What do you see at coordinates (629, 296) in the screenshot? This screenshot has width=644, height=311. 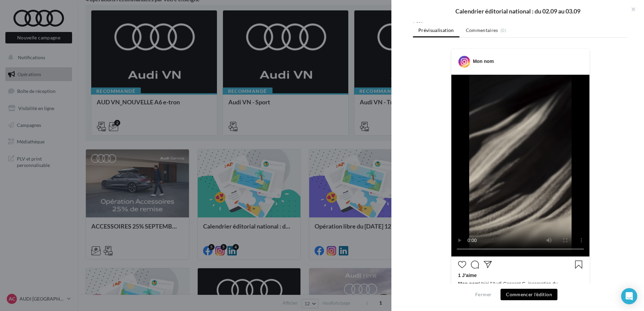 I see `div: Open Intercom Messenger` at bounding box center [629, 296].